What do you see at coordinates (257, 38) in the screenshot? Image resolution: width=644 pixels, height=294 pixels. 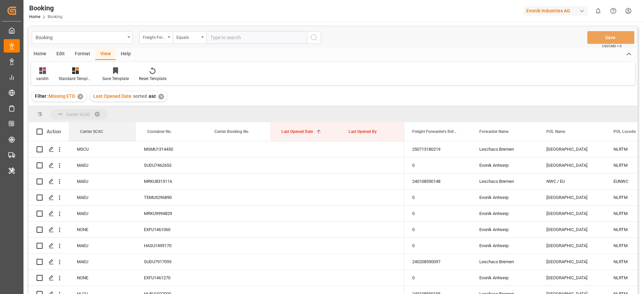 I see `input: Type to search` at bounding box center [257, 38].